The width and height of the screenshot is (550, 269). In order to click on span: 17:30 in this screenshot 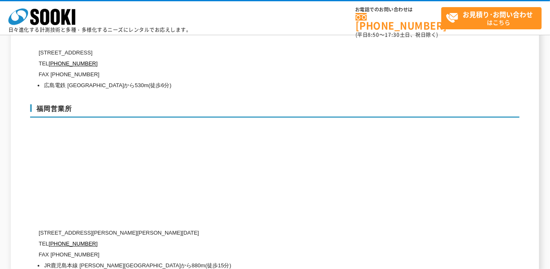, I will do `click(392, 35)`.